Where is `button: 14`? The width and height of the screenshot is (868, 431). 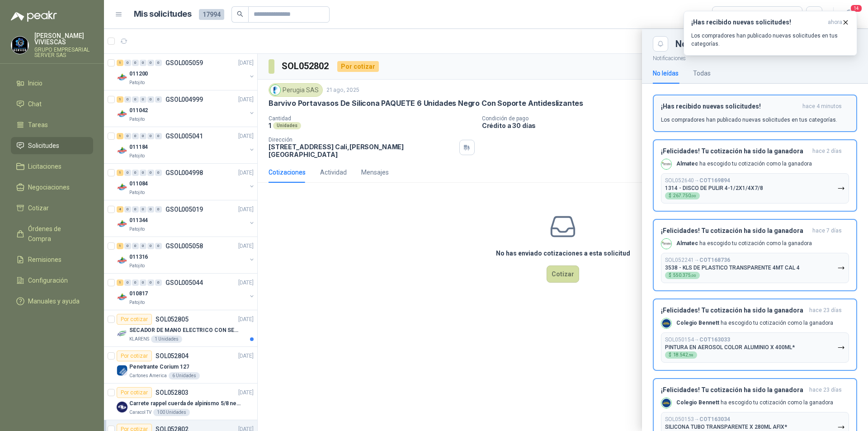 button: 14 is located at coordinates (849, 15).